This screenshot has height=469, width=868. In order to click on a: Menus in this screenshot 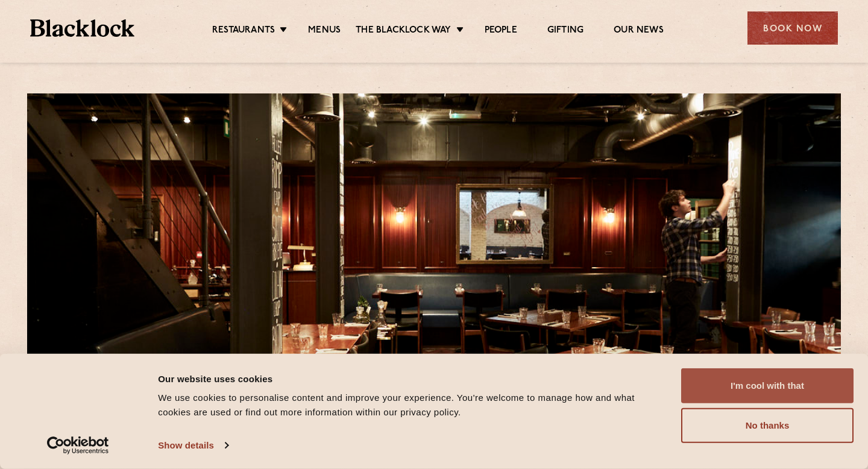, I will do `click(325, 32)`.